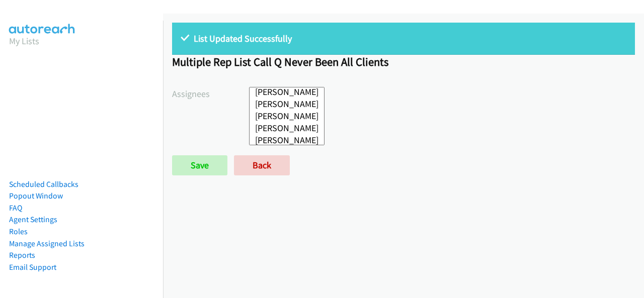 This screenshot has width=644, height=298. What do you see at coordinates (404, 38) in the screenshot?
I see `p: List Updated Successfully` at bounding box center [404, 38].